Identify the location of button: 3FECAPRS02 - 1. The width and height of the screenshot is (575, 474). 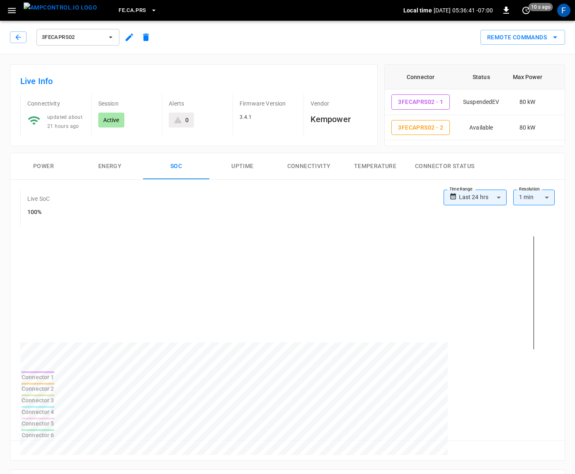
(420, 102).